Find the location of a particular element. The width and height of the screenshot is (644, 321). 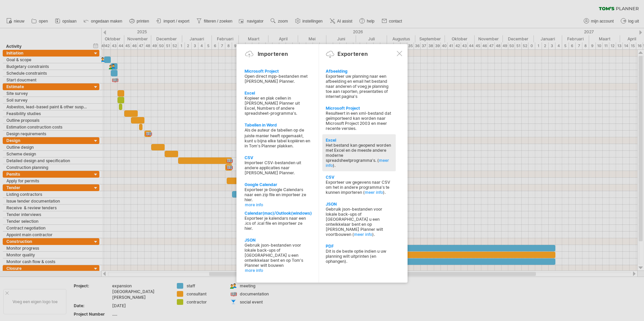

div: Als de auteur de tabellen op de juiste manier heeft opgemaakt, kunt u bijna elke tabel kopiëren ... is located at coordinates (278, 138).